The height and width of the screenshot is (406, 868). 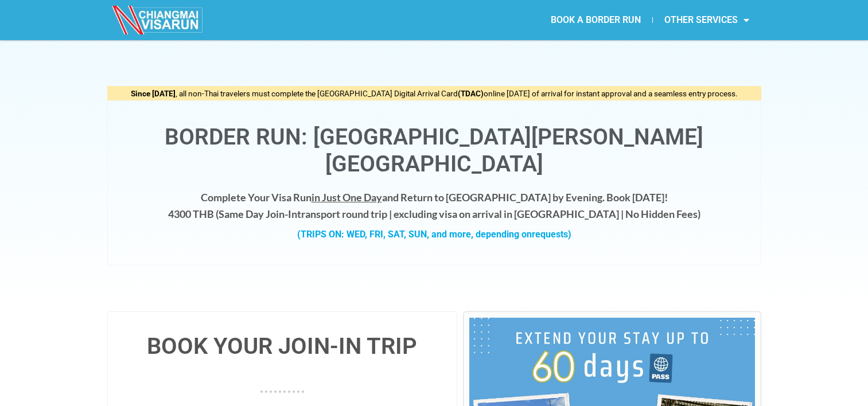 I want to click on a: OTHER SERVICES, so click(x=707, y=20).